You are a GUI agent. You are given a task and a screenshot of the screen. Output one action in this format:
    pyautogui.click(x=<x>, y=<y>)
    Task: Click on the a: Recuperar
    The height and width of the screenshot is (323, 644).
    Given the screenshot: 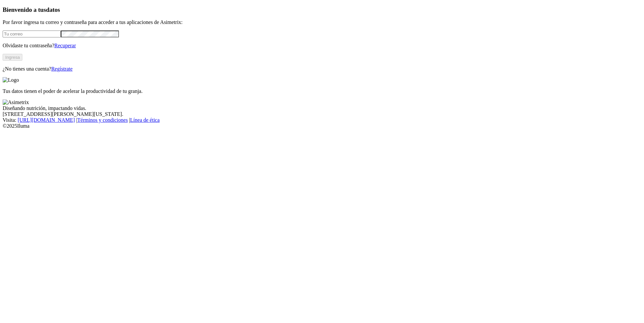 What is the action you would take?
    pyautogui.click(x=65, y=45)
    